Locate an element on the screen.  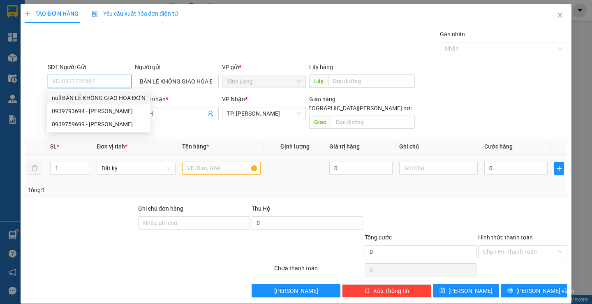
button: delete is located at coordinates (35, 168).